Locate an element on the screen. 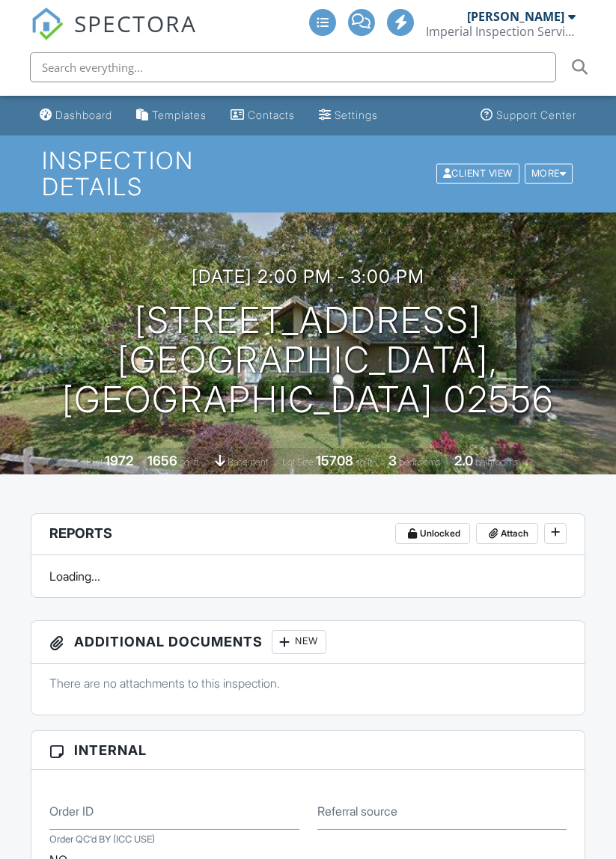  div: Support Center is located at coordinates (536, 114).